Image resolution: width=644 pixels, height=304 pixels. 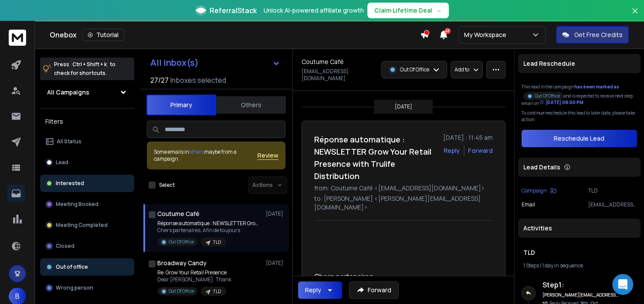 I want to click on button: Wrong person, so click(x=87, y=287).